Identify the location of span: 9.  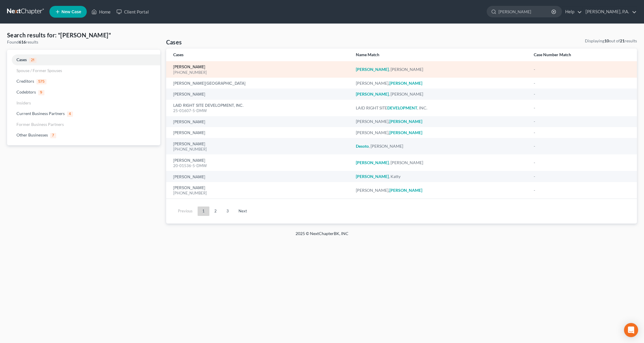
(41, 92).